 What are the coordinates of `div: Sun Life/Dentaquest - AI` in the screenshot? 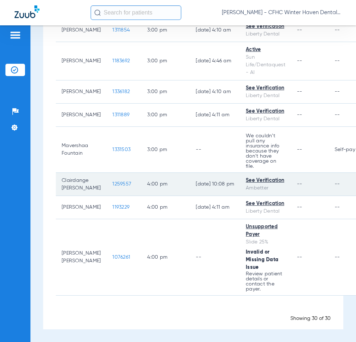 It's located at (265, 65).